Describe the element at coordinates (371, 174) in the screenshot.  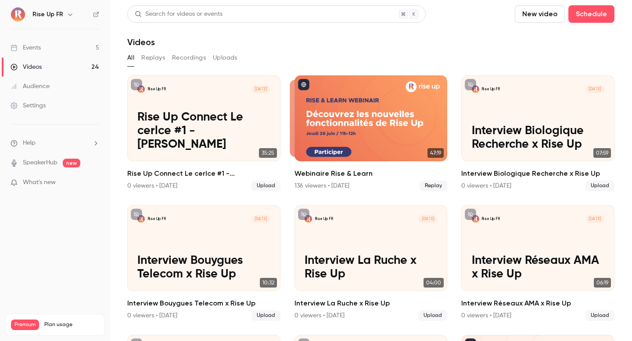
I see `h2: Webinaire Rise & Learn` at that location.